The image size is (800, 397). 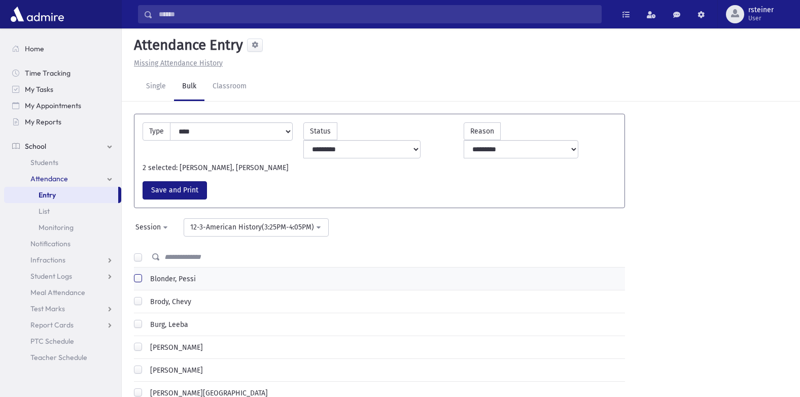 What do you see at coordinates (62, 146) in the screenshot?
I see `a: School` at bounding box center [62, 146].